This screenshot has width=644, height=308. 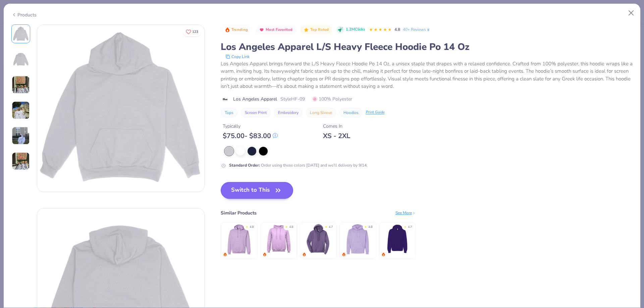 What do you see at coordinates (278, 239) in the screenshot?
I see `img: Fresh Prints Bond St Hoodie` at bounding box center [278, 239].